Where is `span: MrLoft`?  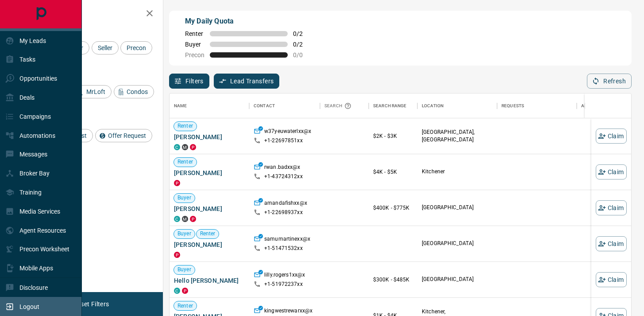
span: MrLoft is located at coordinates (96, 92).